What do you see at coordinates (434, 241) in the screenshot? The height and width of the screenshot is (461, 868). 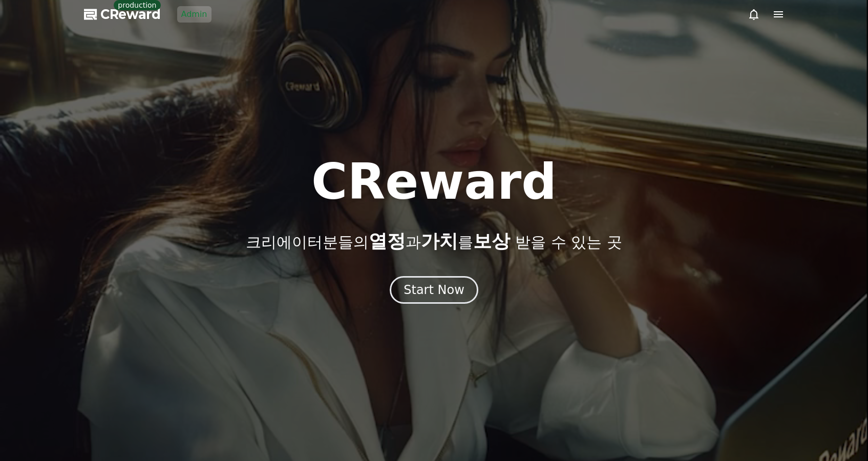 I see `p: 크리에이터분들의 과 를 받을 수 있는 곳` at bounding box center [434, 241].